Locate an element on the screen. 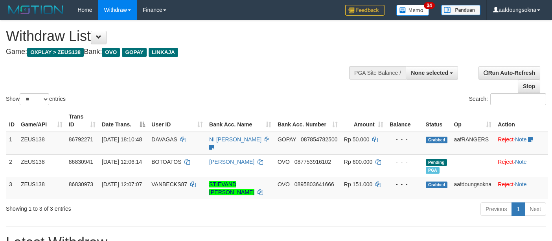 The height and width of the screenshot is (241, 552). th: Game/API: activate to sort column ascending is located at coordinates (42, 120).